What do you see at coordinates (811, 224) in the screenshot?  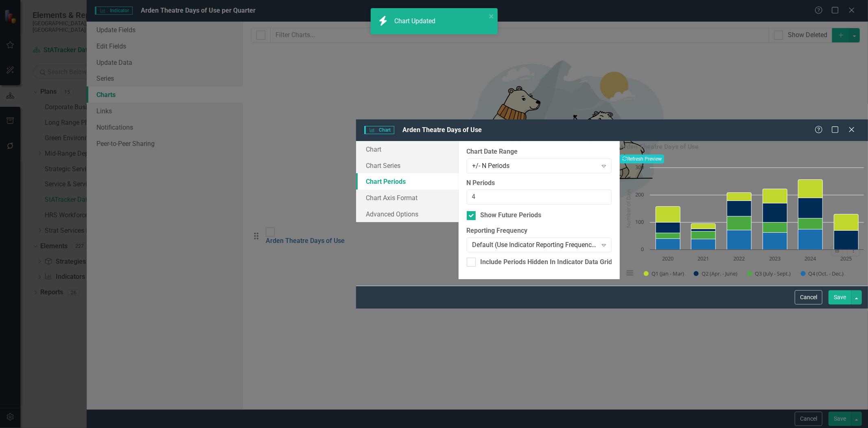 I see `path: 2024, 40. Q3 (July - Sept.).` at bounding box center [811, 224].